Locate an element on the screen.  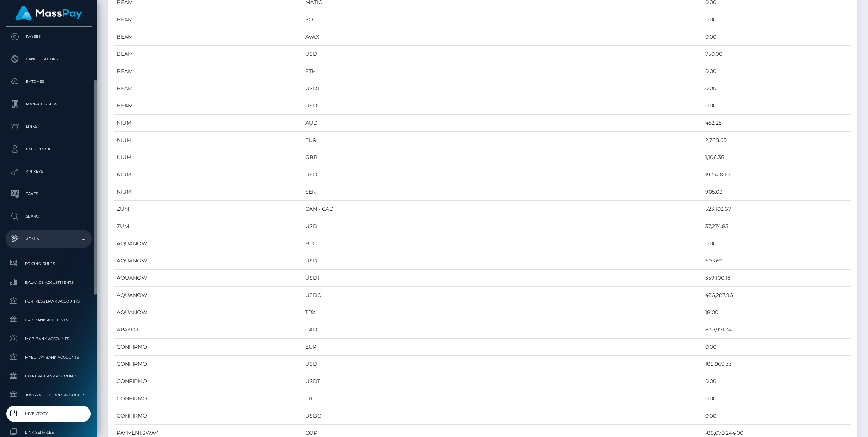
span: Ibanera Bank Accounts is located at coordinates (48, 376).